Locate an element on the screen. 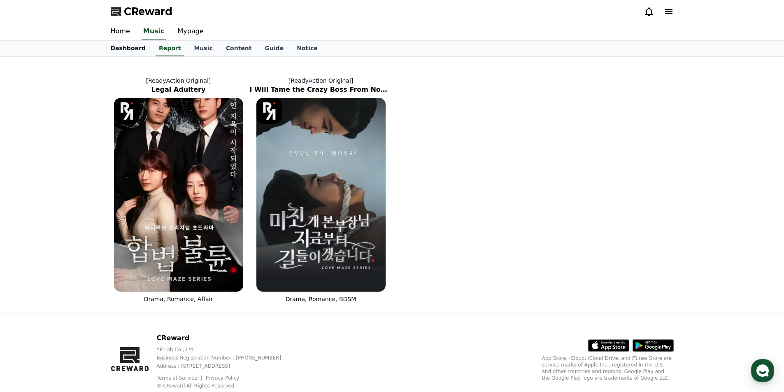  h2: Legal Adultery is located at coordinates (179, 90).